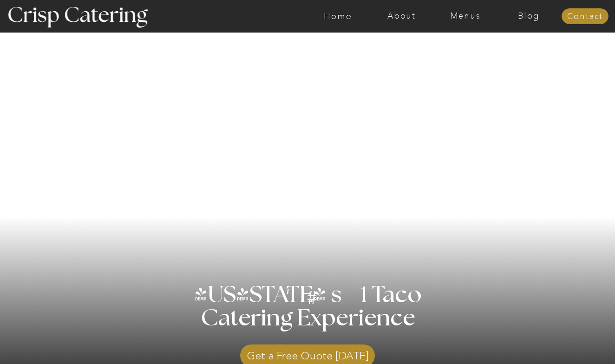 The height and width of the screenshot is (364, 615). I want to click on nav: Contact, so click(585, 17).